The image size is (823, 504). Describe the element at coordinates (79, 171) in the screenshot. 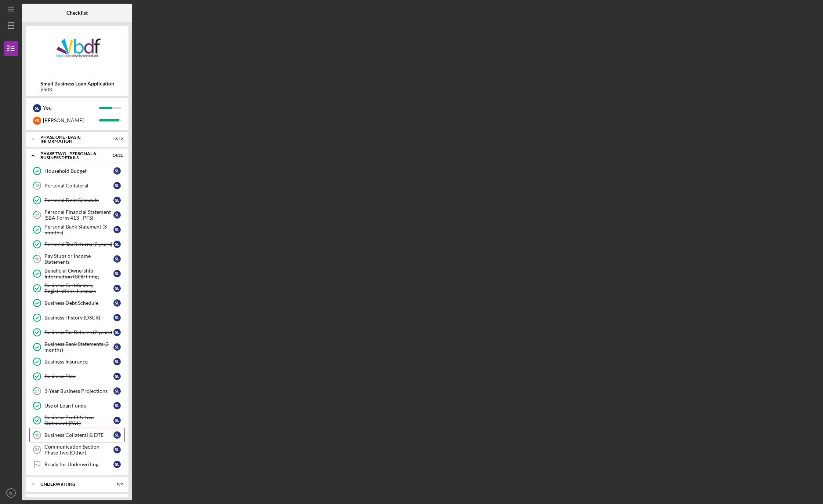

I see `div: Household Budget` at that location.